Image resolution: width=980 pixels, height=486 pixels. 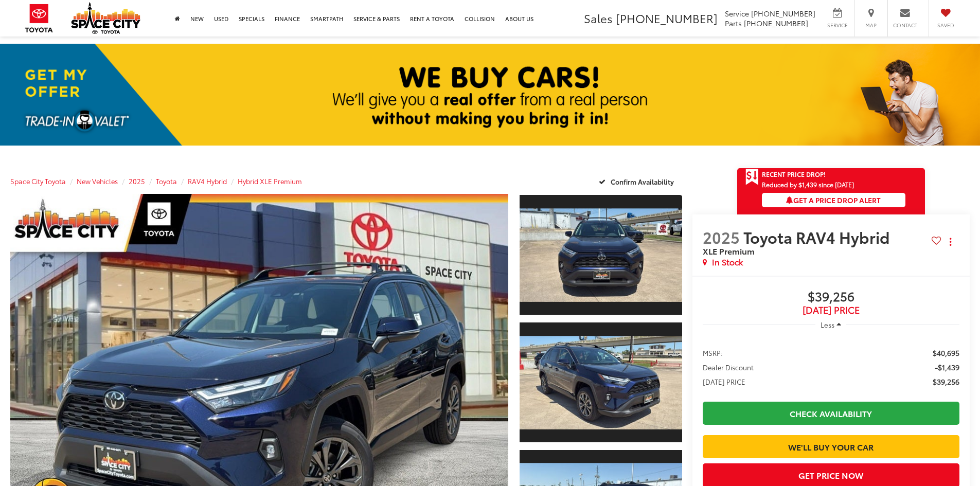 What do you see at coordinates (728, 262) in the screenshot?
I see `span: In Stock` at bounding box center [728, 262].